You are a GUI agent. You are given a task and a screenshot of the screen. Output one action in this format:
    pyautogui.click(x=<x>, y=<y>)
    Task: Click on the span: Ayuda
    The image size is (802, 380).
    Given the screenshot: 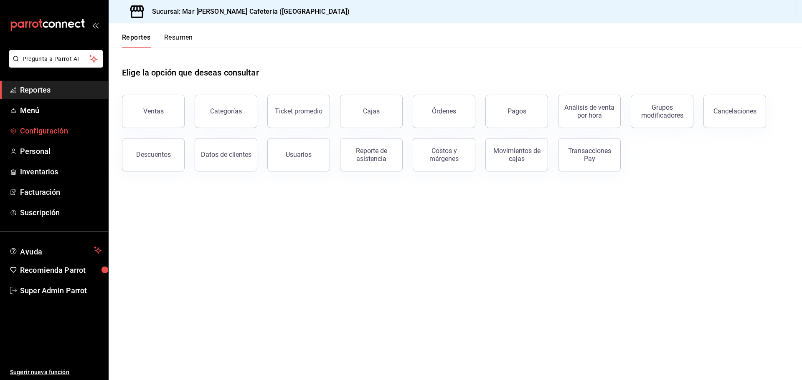 What is the action you would take?
    pyautogui.click(x=55, y=251)
    